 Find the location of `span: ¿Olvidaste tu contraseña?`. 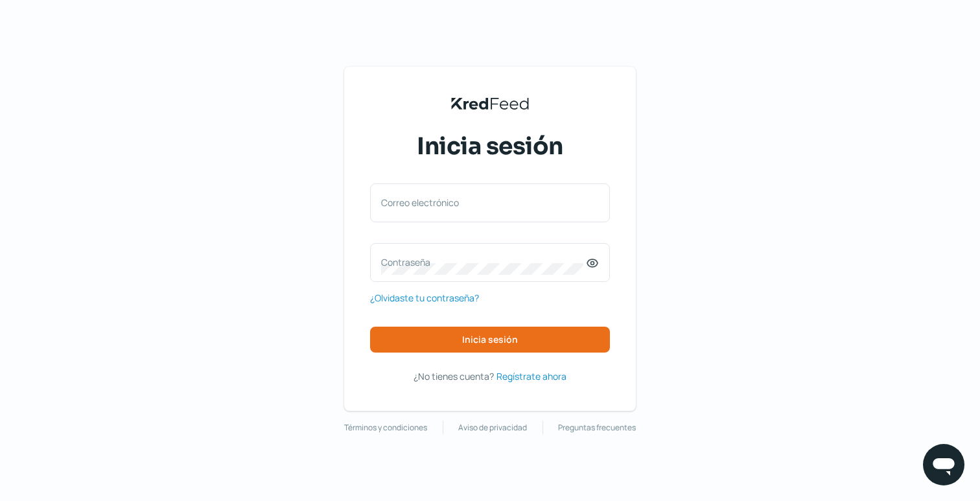

span: ¿Olvidaste tu contraseña? is located at coordinates (425, 298).